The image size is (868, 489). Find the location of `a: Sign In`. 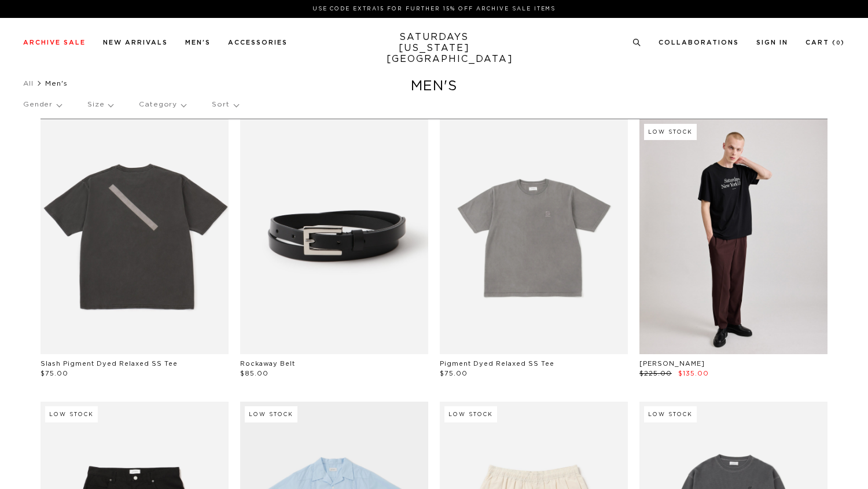

a: Sign In is located at coordinates (771, 42).